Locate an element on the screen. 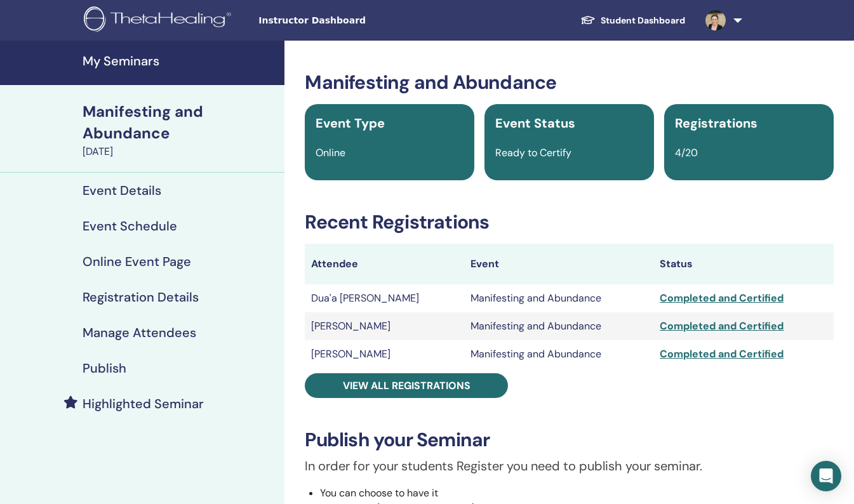 The width and height of the screenshot is (854, 504). span: 4/20 is located at coordinates (686, 152).